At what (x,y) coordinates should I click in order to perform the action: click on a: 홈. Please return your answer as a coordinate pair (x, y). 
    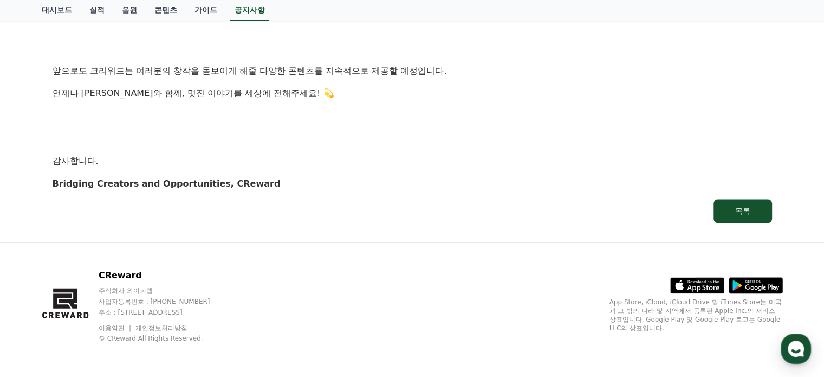
    Looking at the image, I should click on (37, 300).